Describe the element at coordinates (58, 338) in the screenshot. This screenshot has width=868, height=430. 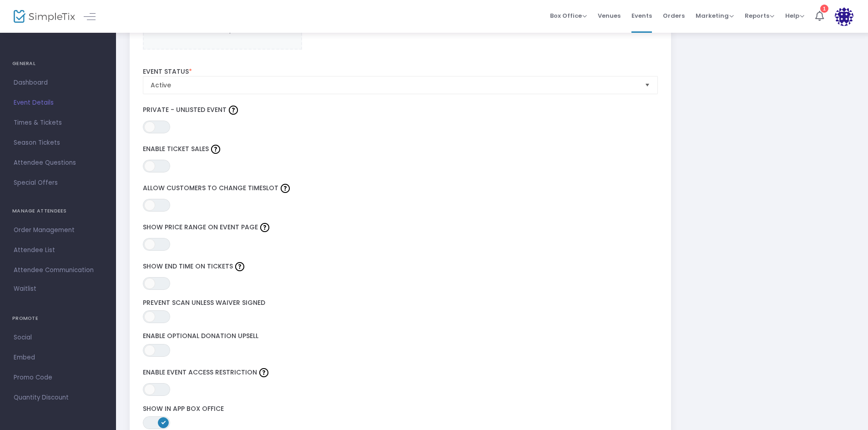
I see `span: Social` at that location.